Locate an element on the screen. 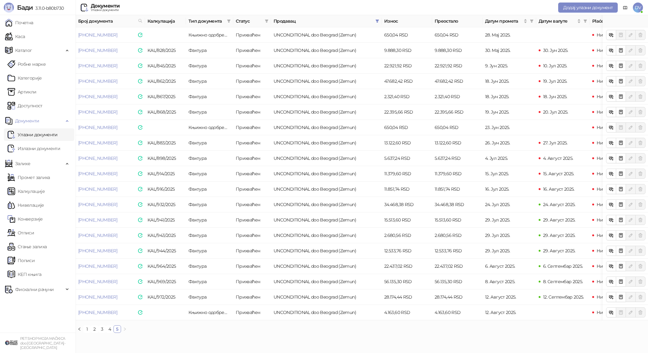  td: KAL/828/2025 is located at coordinates (165, 50).